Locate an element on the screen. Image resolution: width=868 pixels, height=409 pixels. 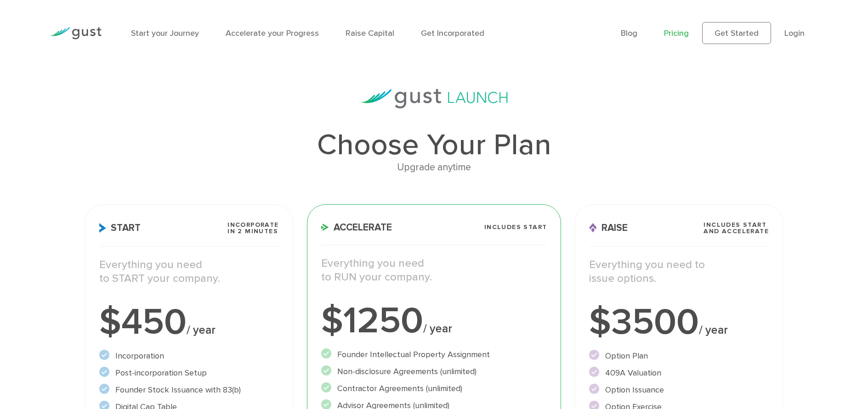
div: $1250 is located at coordinates (434, 321).